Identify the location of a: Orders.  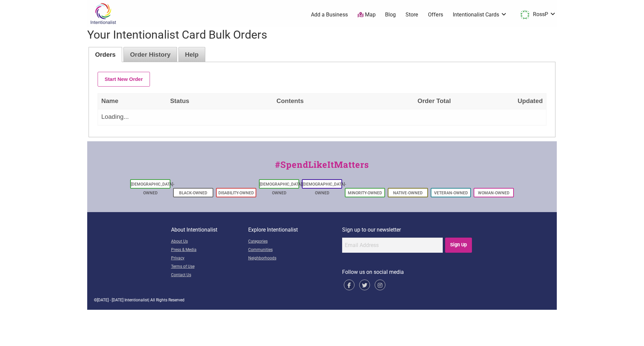
(105, 55).